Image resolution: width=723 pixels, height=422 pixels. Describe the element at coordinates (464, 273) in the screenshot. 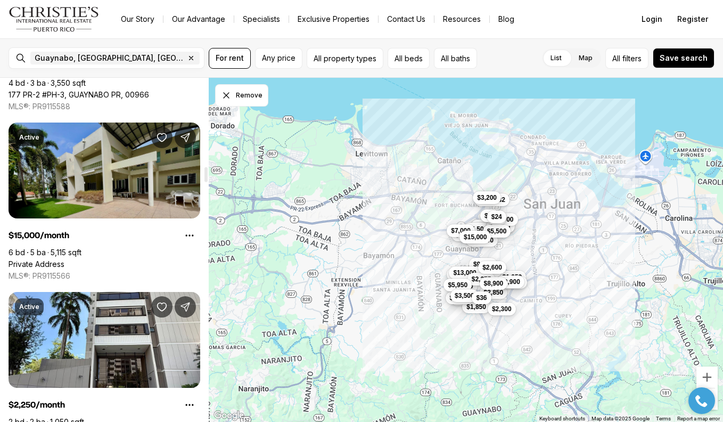

I see `button: $13,000` at that location.